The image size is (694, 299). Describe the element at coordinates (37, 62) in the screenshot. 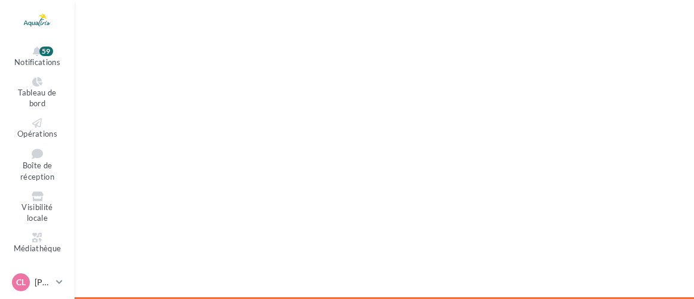

I see `span: Notifications` at that location.